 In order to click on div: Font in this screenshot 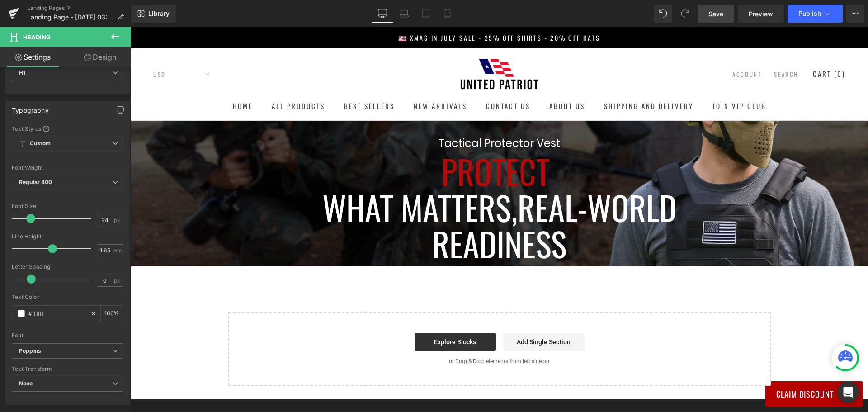, I will do `click(67, 335)`.